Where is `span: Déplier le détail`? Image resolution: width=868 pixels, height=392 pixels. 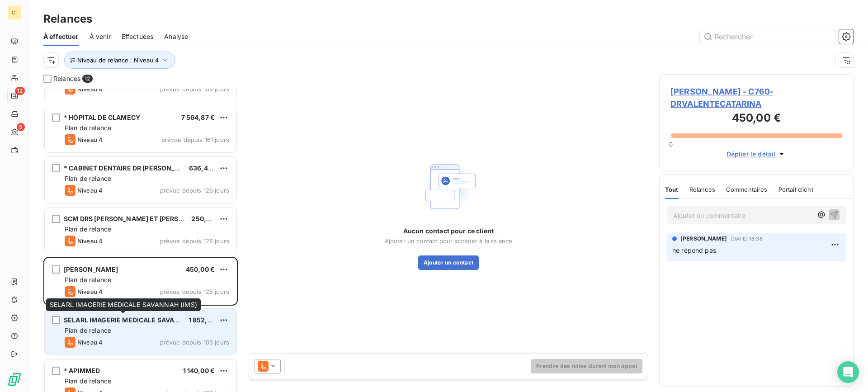
span: Déplier le détail is located at coordinates (751, 153).